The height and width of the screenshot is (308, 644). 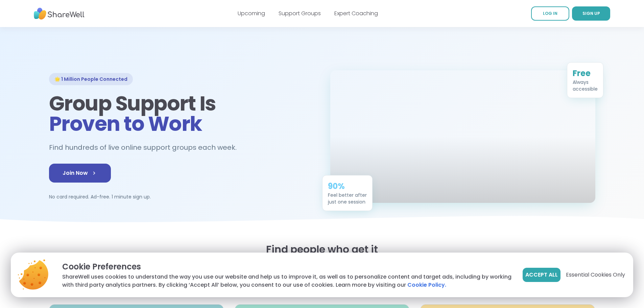 I want to click on p: No card required. Ad-free. 1 minute sign up., so click(x=182, y=197).